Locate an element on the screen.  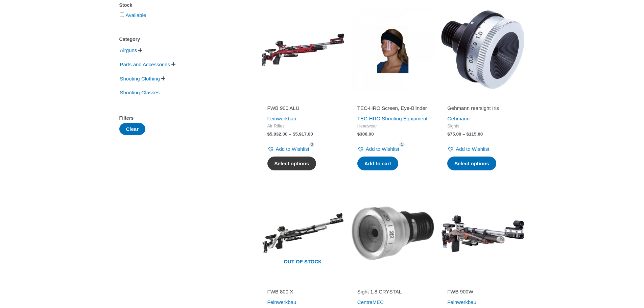
span: 3 is located at coordinates (312, 144).